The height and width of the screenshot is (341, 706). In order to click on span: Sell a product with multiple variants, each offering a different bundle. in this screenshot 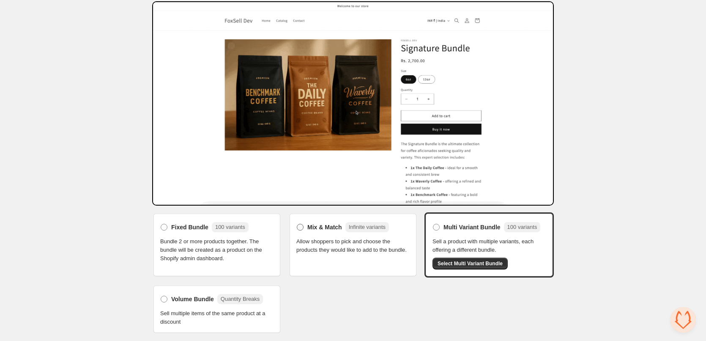, I will do `click(489, 246)`.